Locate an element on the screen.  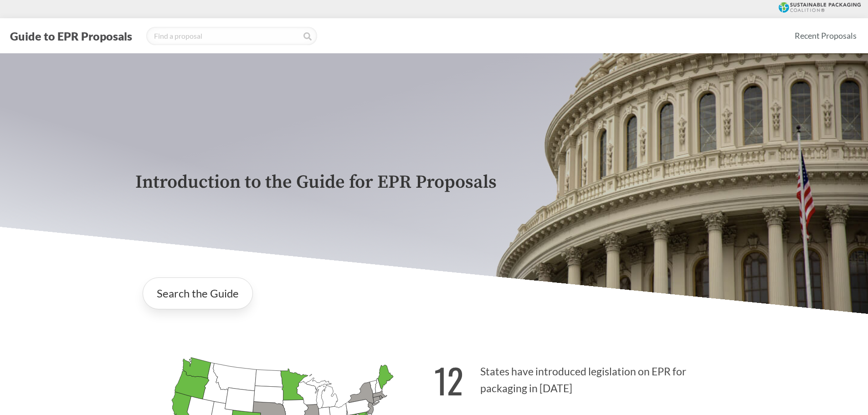
a: Recent Proposals is located at coordinates (825, 36).